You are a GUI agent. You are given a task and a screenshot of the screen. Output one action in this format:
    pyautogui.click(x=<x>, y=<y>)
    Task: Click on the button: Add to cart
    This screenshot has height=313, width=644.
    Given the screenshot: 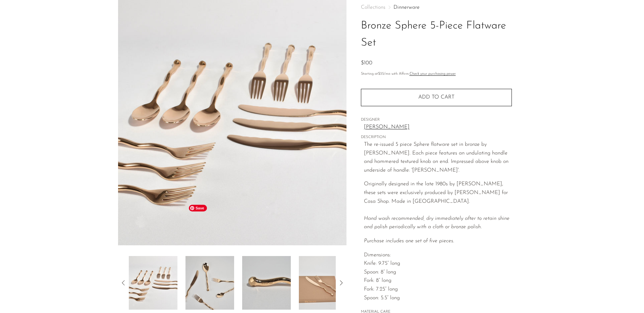 What is the action you would take?
    pyautogui.click(x=436, y=97)
    